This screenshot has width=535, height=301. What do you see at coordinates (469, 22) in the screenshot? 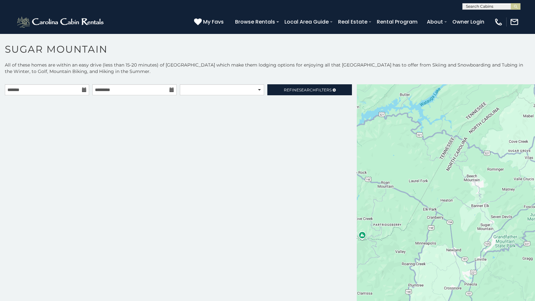
I see `a: Owner Login` at bounding box center [469, 22].